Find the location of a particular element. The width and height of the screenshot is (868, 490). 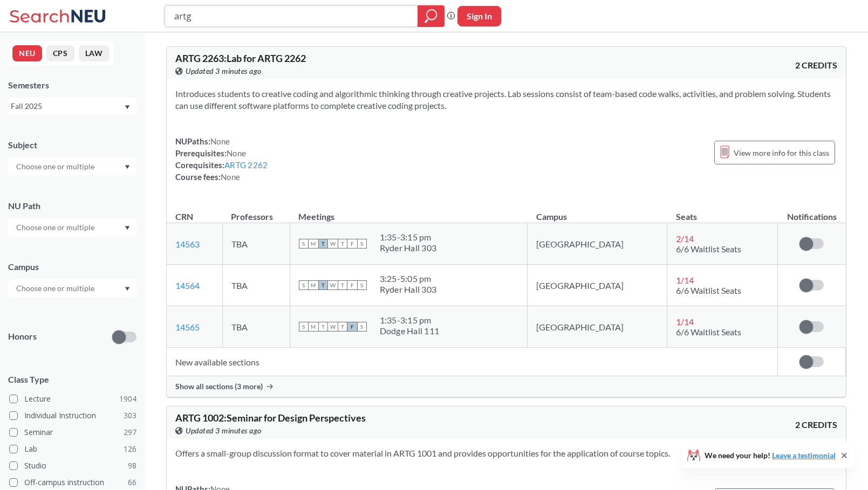

span: We need your help! is located at coordinates (770, 455).